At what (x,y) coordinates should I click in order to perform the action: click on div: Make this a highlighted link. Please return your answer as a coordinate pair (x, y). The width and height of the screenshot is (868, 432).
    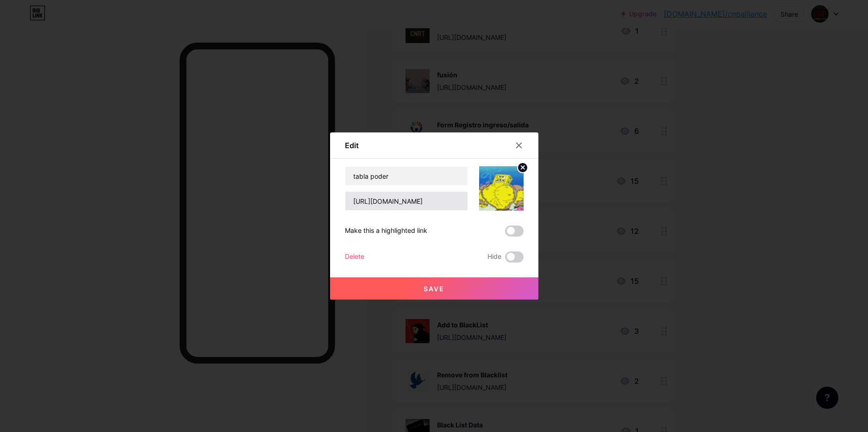
    Looking at the image, I should click on (387, 231).